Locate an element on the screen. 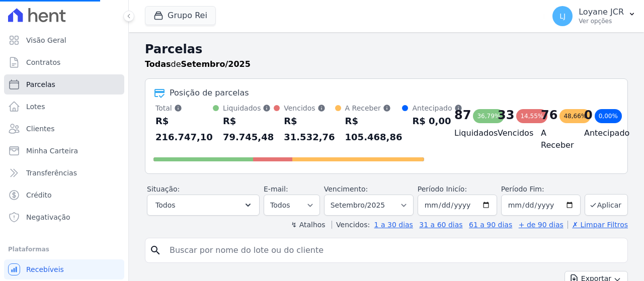 Image resolution: width=644 pixels, height=281 pixels. a: Transferências is located at coordinates (64, 173).